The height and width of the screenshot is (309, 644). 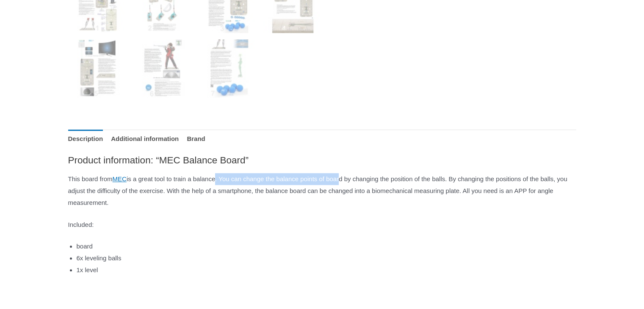 What do you see at coordinates (227, 68) in the screenshot?
I see `img: MEC Balance Board - Image 11` at bounding box center [227, 68].